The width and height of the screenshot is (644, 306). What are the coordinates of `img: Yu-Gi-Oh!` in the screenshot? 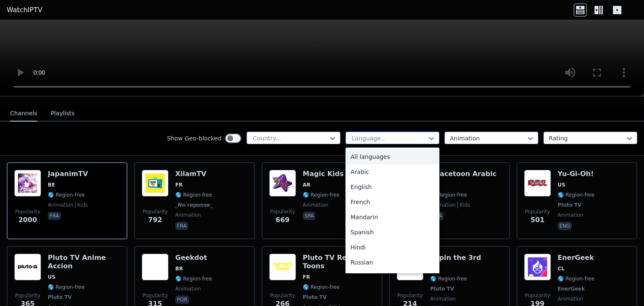 It's located at (537, 183).